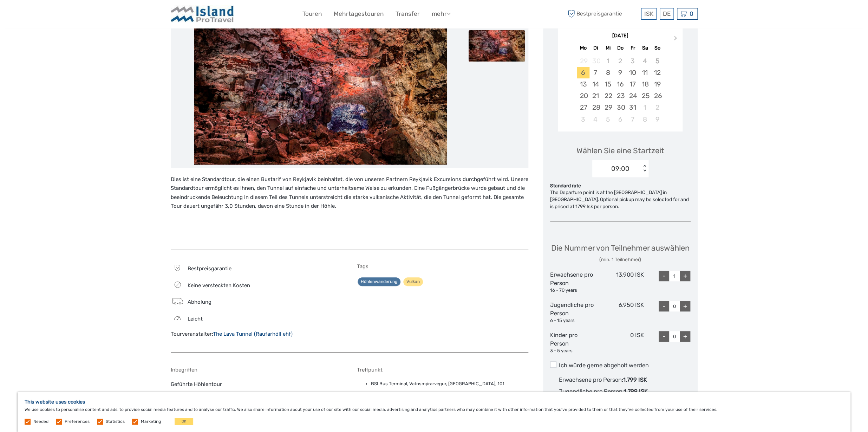  Describe the element at coordinates (413, 282) in the screenshot. I see `a: Vulkan` at that location.